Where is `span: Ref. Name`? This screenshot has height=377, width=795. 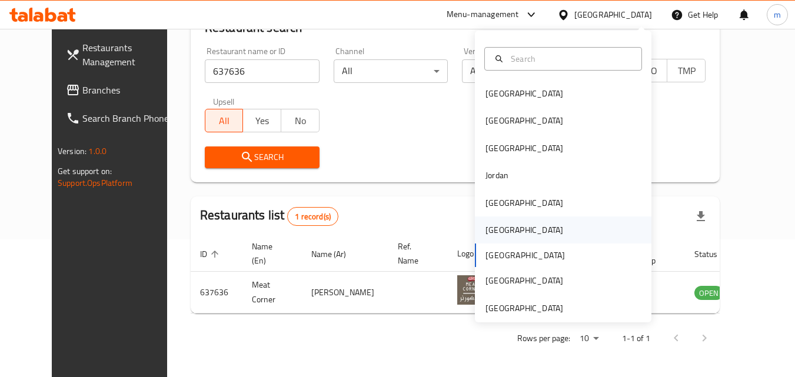
span: Ref. Name is located at coordinates (416, 254).